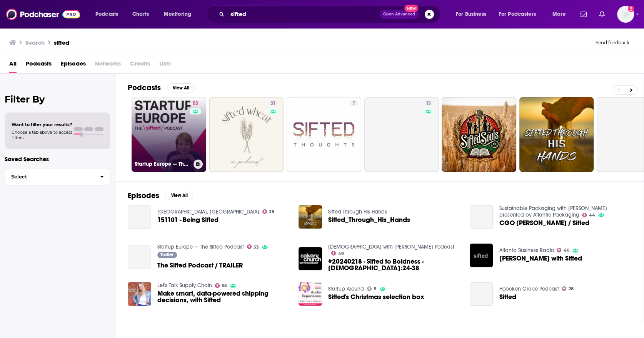 The image size is (644, 338). What do you see at coordinates (552, 211) in the screenshot?
I see `a: Sustainable Packaging with Cory Connors presented by Atlantic Packaging` at bounding box center [552, 211].